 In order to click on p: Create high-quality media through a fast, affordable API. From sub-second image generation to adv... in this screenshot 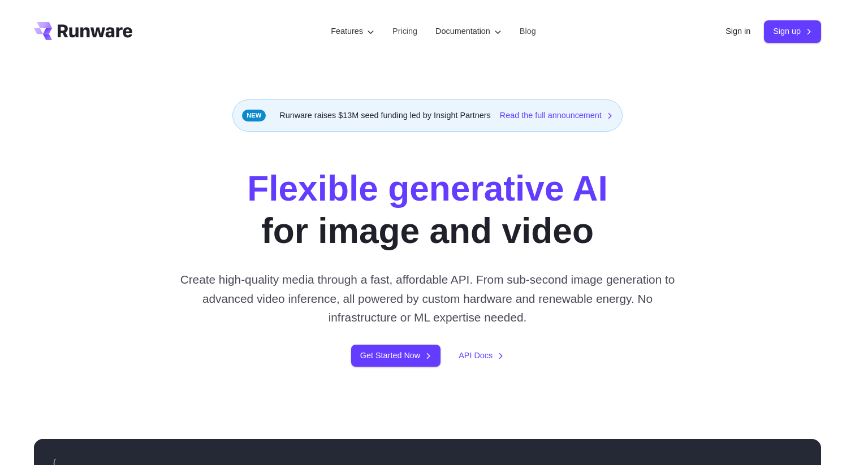, I will do `click(427, 298)`.